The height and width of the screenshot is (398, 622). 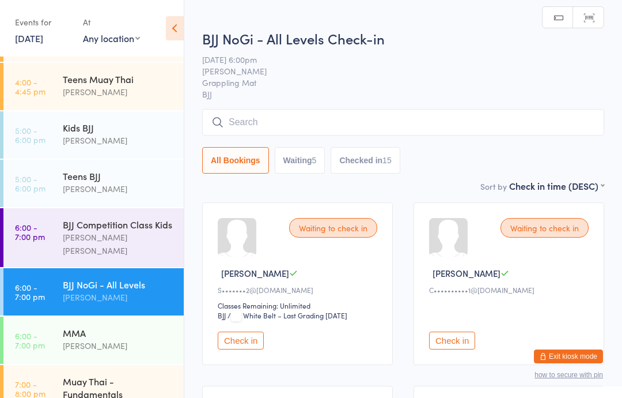 I want to click on time: 7:00 - 8:00 pm, so click(x=30, y=388).